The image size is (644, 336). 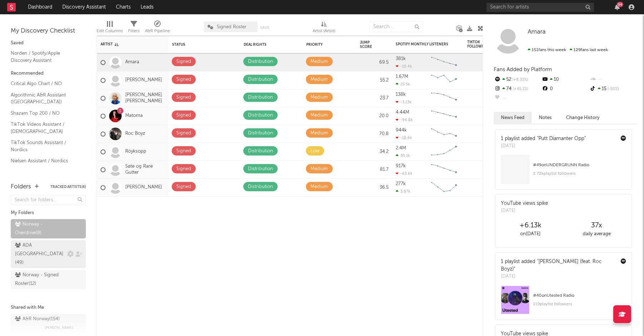 What do you see at coordinates (315, 151) in the screenshot?
I see `div: Low` at bounding box center [315, 151].